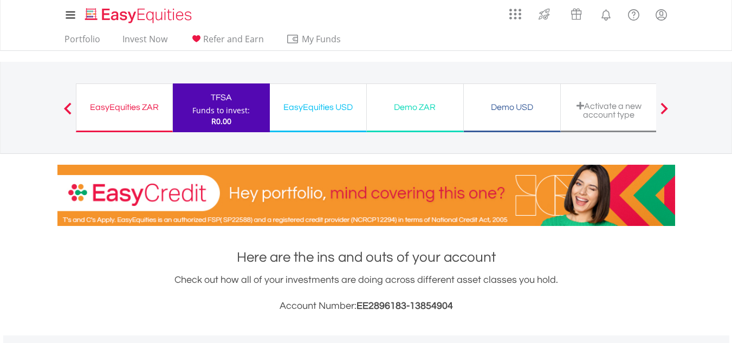 This screenshot has height=343, width=732. What do you see at coordinates (366, 293) in the screenshot?
I see `div: Check out how all of your investments are doing across different asset classes you hold.` at bounding box center [366, 293].